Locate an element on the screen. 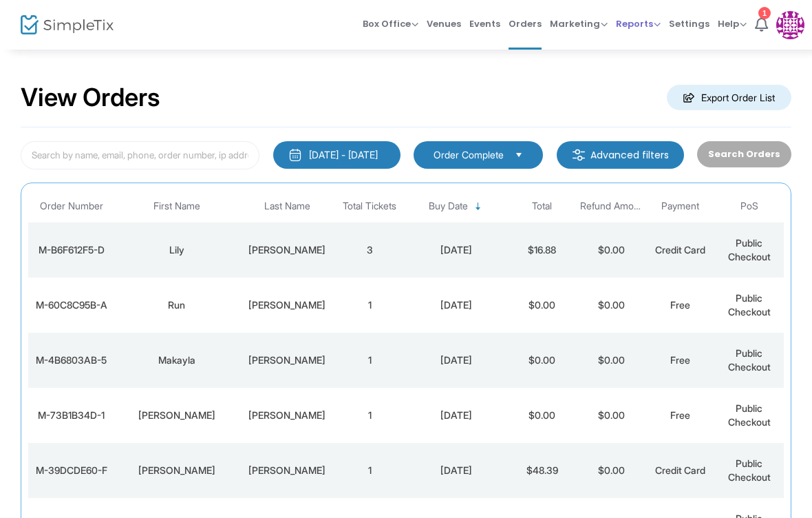 Image resolution: width=812 pixels, height=518 pixels. td: $16.88 is located at coordinates (542, 250).